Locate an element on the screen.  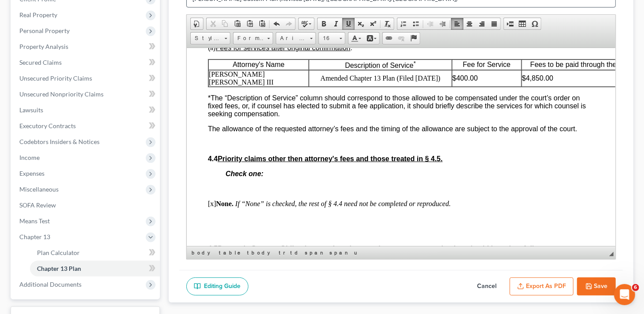
a: body element is located at coordinates (204, 253).